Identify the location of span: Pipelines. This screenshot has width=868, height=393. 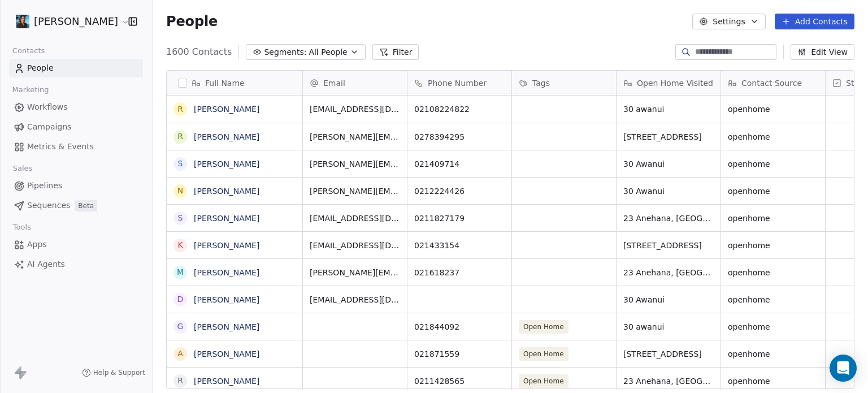
(45, 185).